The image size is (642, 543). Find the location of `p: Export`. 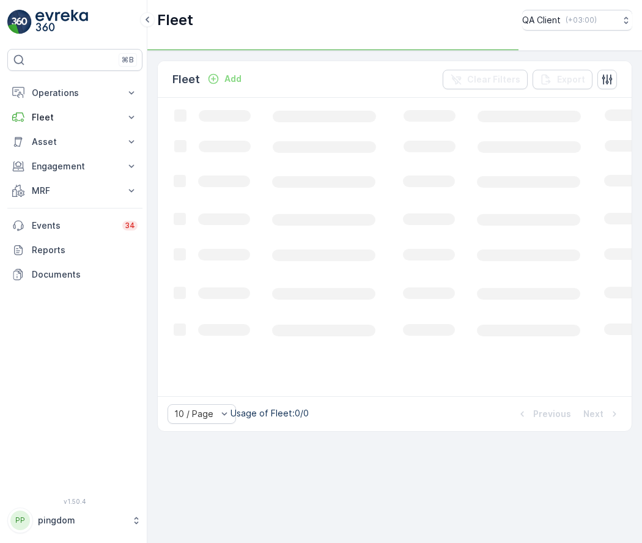

p: Export is located at coordinates (571, 80).